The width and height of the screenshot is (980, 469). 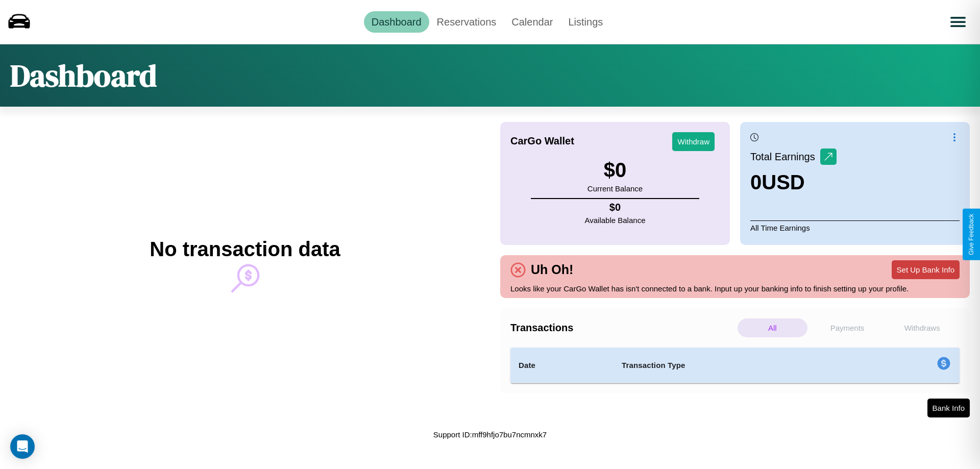 What do you see at coordinates (585, 22) in the screenshot?
I see `a: Listings` at bounding box center [585, 22].